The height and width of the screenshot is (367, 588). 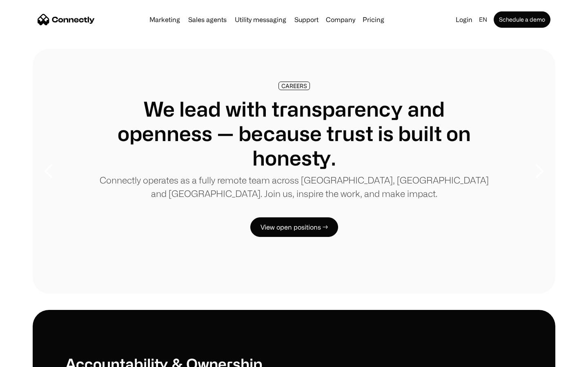 What do you see at coordinates (29, 358) in the screenshot?
I see `aside: Language selected: English` at bounding box center [29, 358].